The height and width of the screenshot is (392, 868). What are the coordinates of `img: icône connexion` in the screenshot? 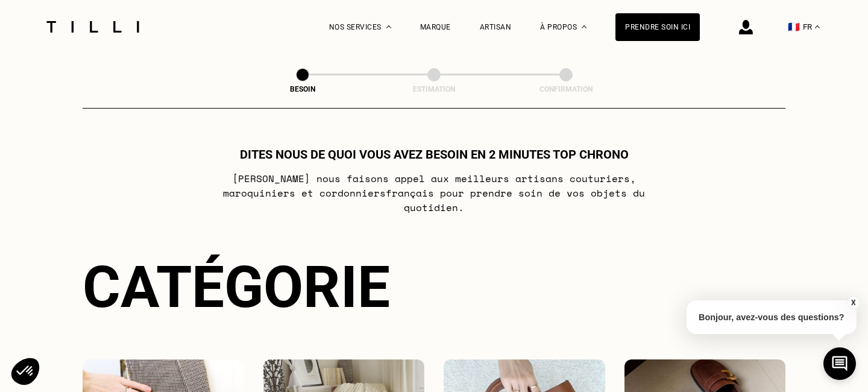 It's located at (745, 27).